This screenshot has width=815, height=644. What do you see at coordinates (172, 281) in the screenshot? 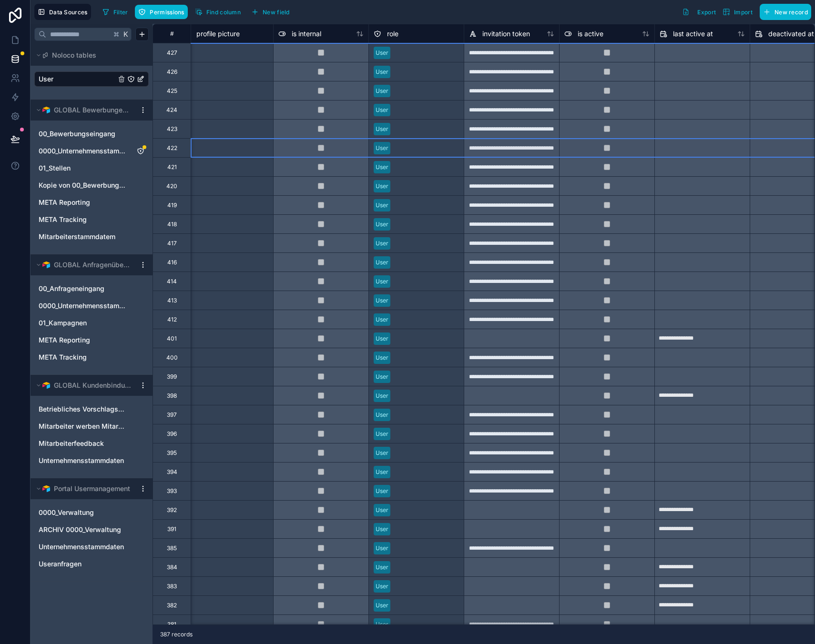
I see `div: 414` at bounding box center [172, 281].